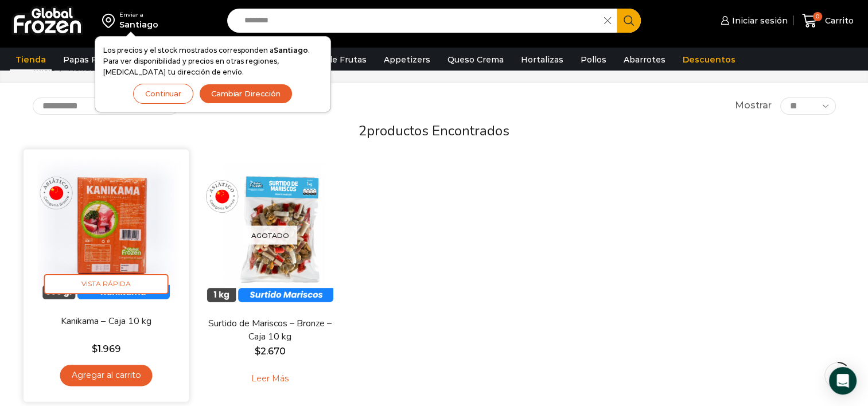 The height and width of the screenshot is (406, 868). Describe the element at coordinates (163, 93) in the screenshot. I see `button: Continuar` at that location.